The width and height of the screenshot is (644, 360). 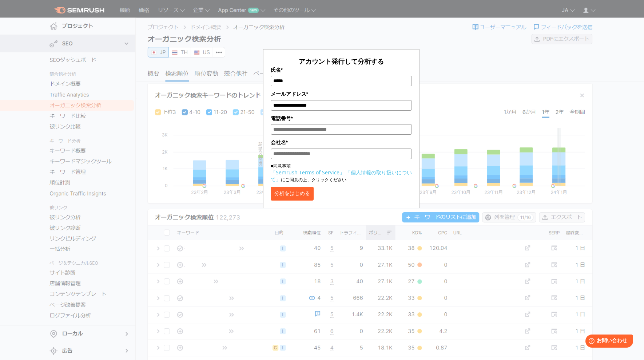 I want to click on p: ■同意事項 にご同意の上、クリックください, so click(x=341, y=173).